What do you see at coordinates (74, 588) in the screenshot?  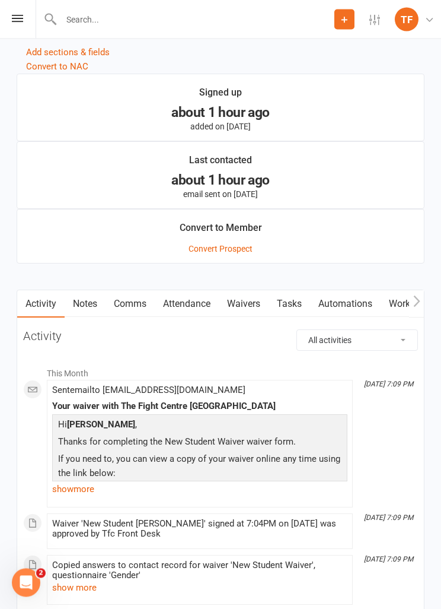 I see `button: show more` at bounding box center [74, 588].